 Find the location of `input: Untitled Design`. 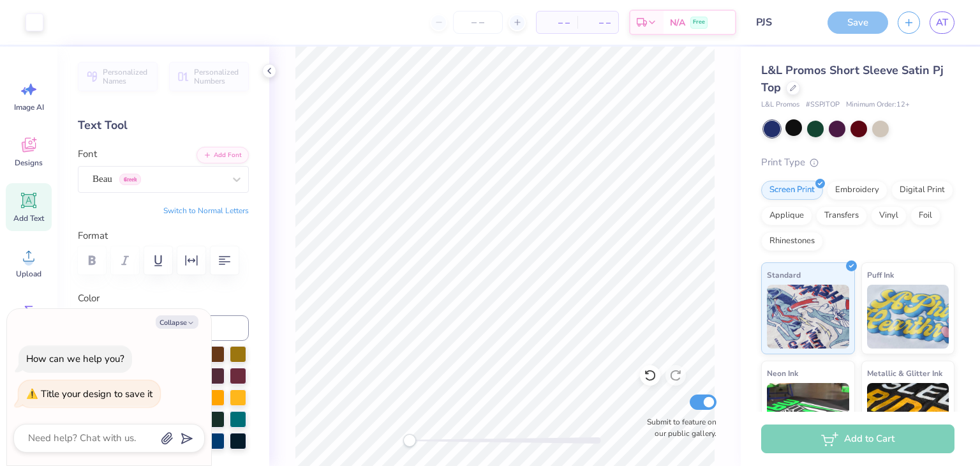

input: Untitled Design is located at coordinates (777, 23).